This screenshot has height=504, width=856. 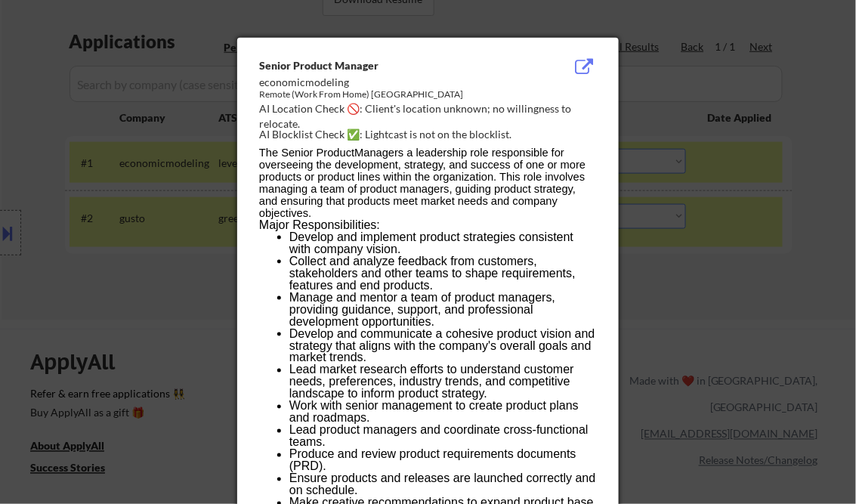 I want to click on li: Lead market research efforts to understand customer needs, preferences, industry trends, and comp..., so click(x=443, y=382).